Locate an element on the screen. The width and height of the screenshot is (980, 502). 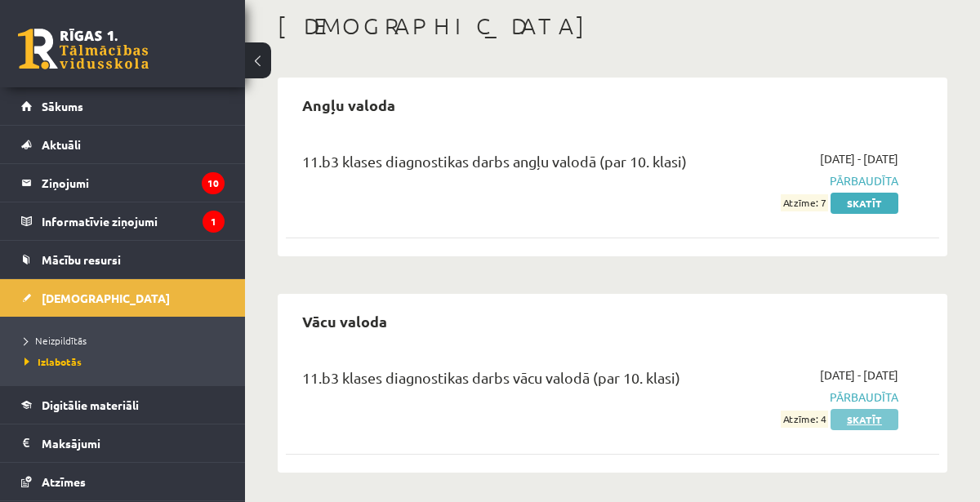
legend: Ziņojumi is located at coordinates (133, 183).